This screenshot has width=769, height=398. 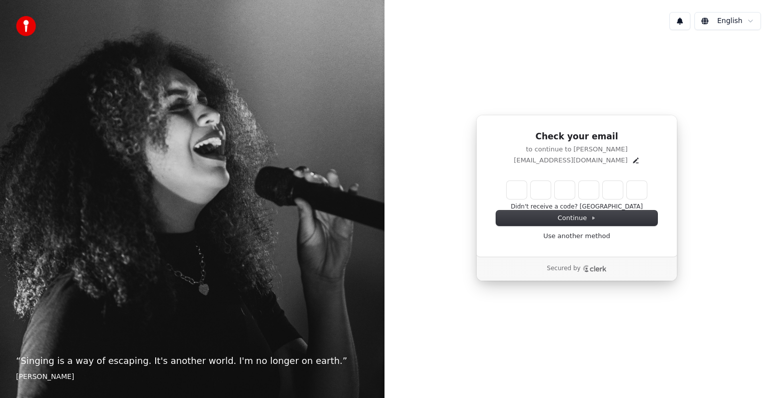 What do you see at coordinates (564, 268) in the screenshot?
I see `p: Secured by` at bounding box center [564, 268].